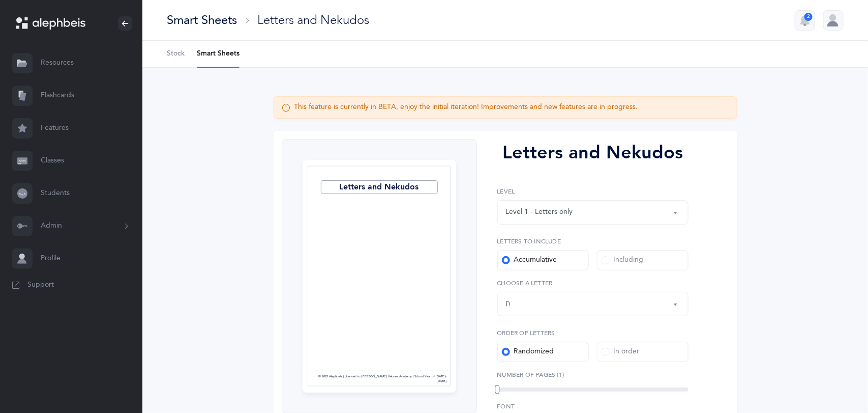  Describe the element at coordinates (593, 406) in the screenshot. I see `label: Font` at that location.